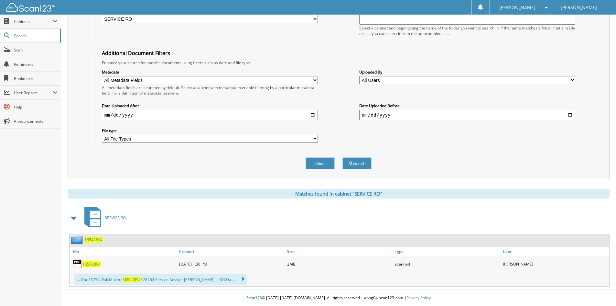 The image size is (616, 306). I want to click on label: Date Uploaded After, so click(210, 105).